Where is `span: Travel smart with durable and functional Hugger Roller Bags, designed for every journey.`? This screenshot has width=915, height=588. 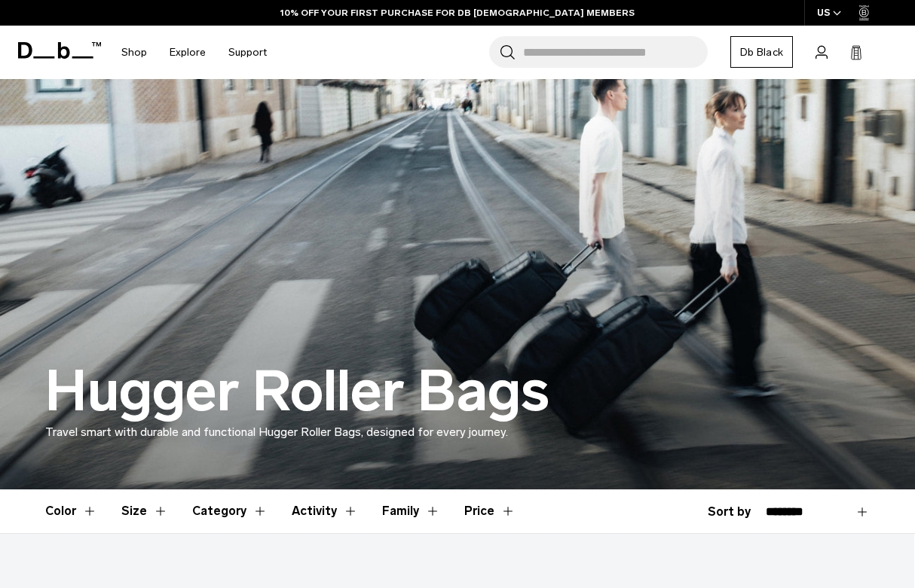
span: Travel smart with durable and functional Hugger Roller Bags, designed for every journey. is located at coordinates (277, 432).